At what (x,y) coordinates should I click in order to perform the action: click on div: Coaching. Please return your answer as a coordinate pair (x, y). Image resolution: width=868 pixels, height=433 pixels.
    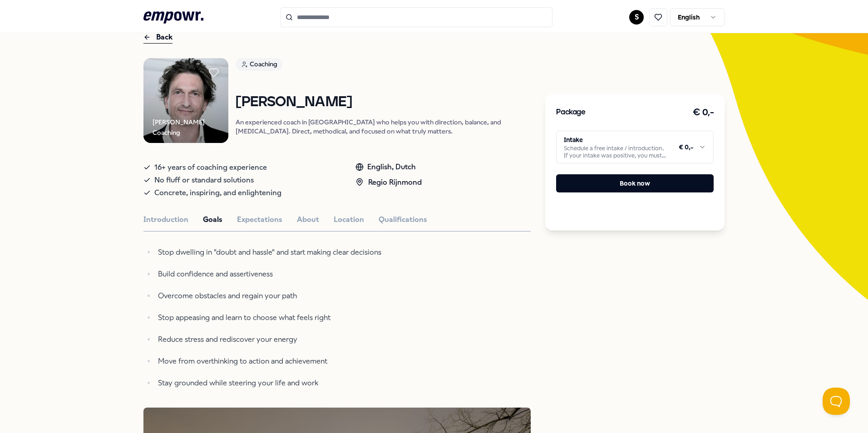
    Looking at the image, I should click on (258, 65).